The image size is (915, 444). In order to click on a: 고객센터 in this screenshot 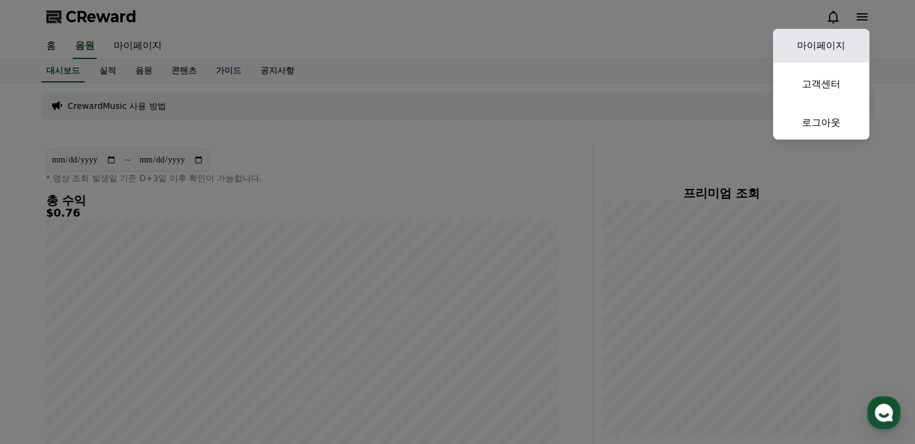, I will do `click(821, 84)`.